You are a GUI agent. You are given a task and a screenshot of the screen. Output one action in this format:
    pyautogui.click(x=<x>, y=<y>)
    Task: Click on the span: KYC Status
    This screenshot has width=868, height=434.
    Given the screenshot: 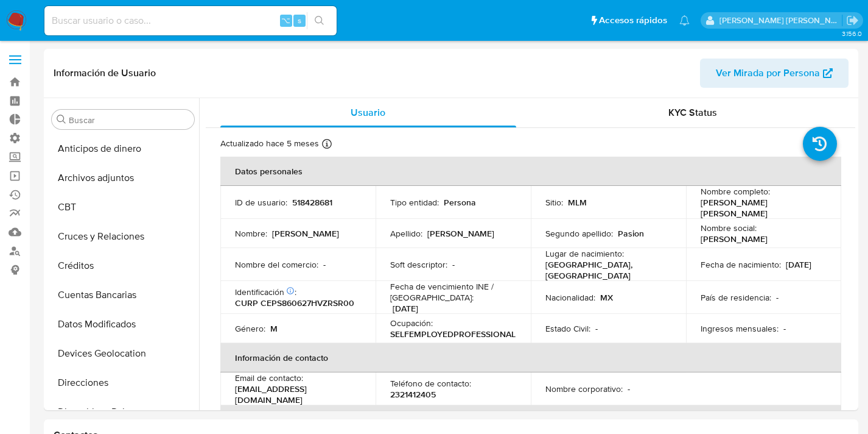 What is the action you would take?
    pyautogui.click(x=693, y=112)
    